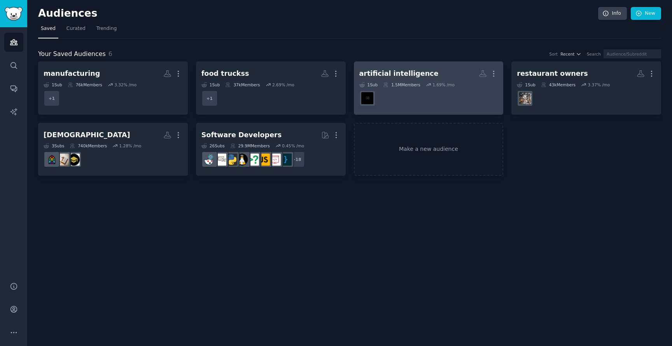 The image size is (672, 346). What do you see at coordinates (612, 14) in the screenshot?
I see `a: Info` at bounding box center [612, 14].